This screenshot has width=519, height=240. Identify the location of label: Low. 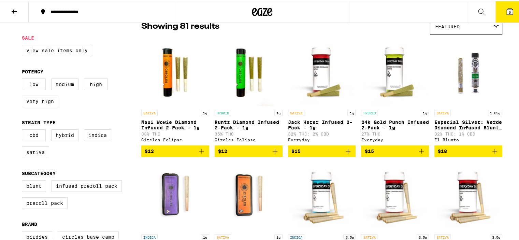
(34, 83).